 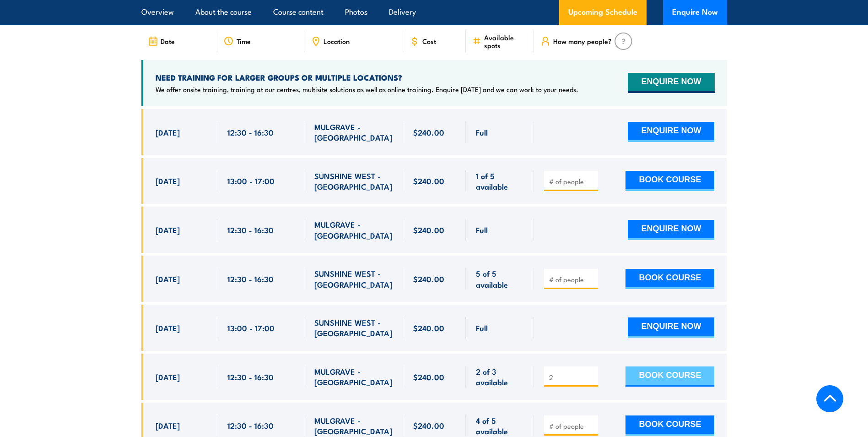 I want to click on span: Available spots, so click(x=506, y=41).